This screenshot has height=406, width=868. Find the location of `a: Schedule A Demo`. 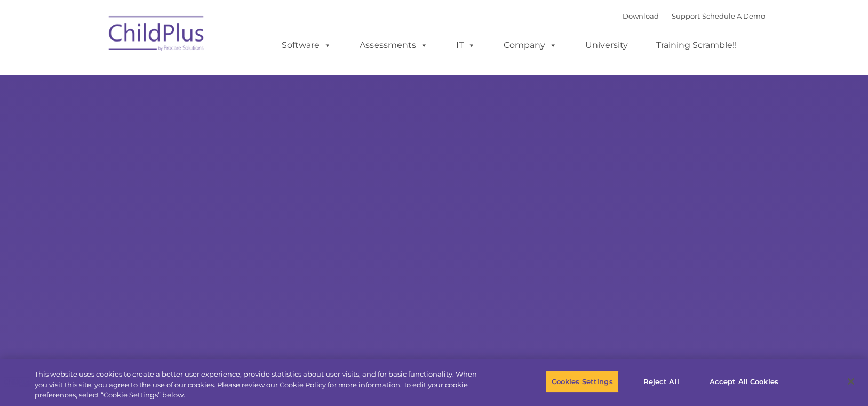

a: Schedule A Demo is located at coordinates (733, 16).